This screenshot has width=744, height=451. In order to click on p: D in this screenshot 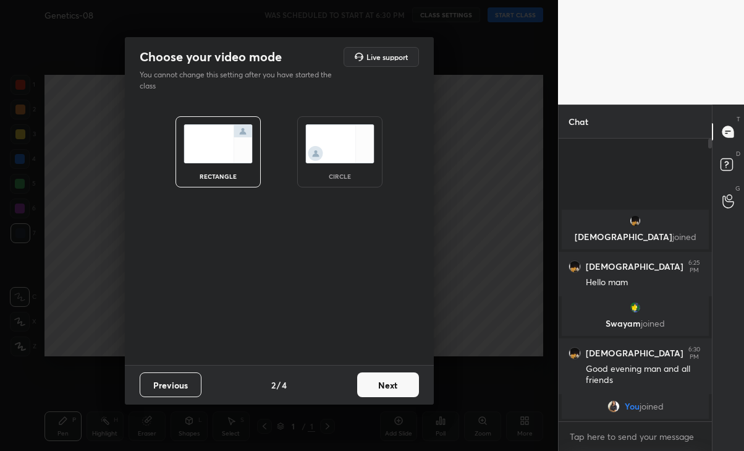, I will do `click(738, 153)`.